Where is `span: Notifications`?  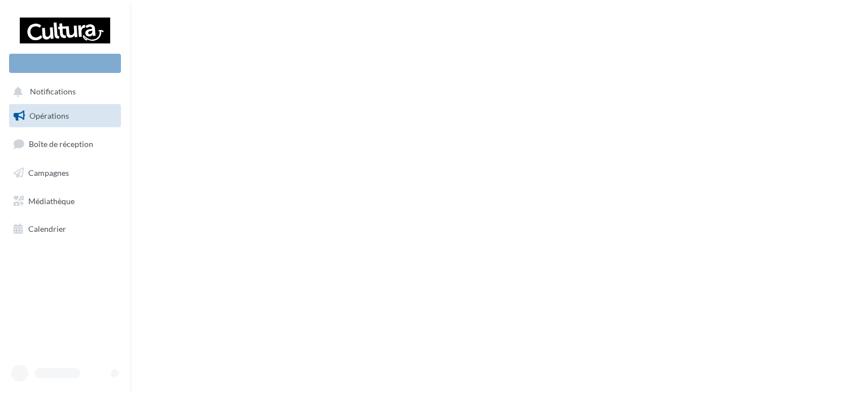 span: Notifications is located at coordinates (53, 92).